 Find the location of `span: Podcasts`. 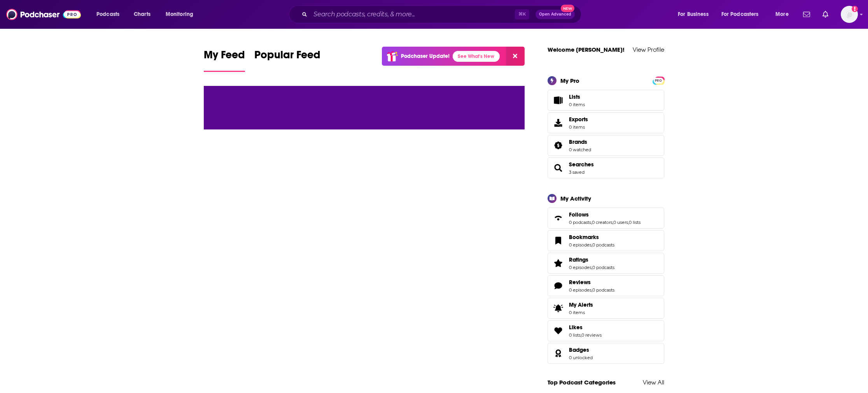

span: Podcasts is located at coordinates (108, 14).